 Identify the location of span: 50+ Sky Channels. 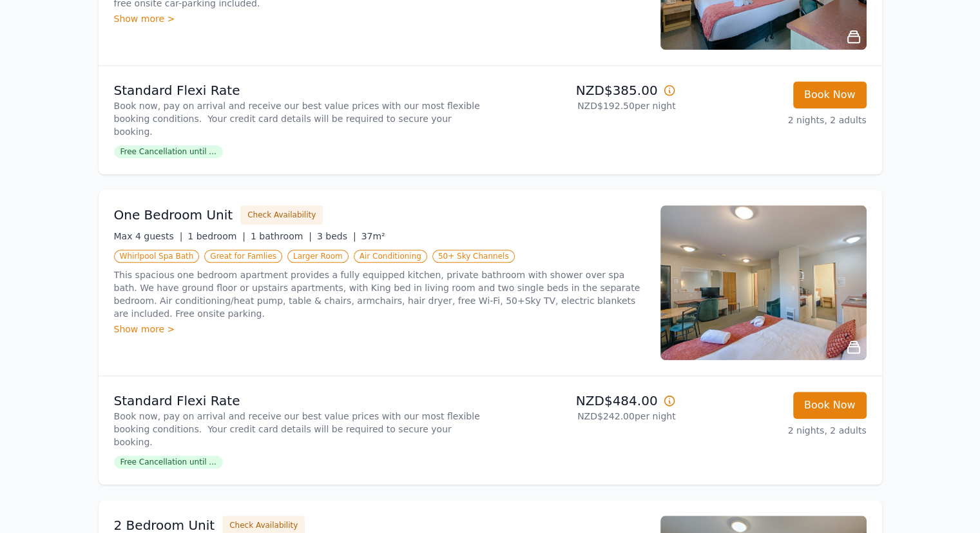
(474, 256).